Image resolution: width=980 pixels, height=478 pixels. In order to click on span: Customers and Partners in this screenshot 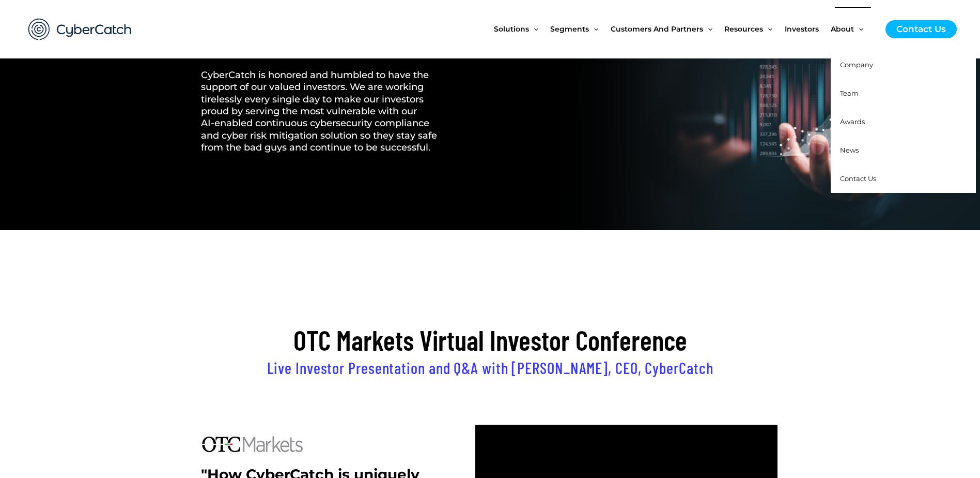, I will do `click(657, 29)`.